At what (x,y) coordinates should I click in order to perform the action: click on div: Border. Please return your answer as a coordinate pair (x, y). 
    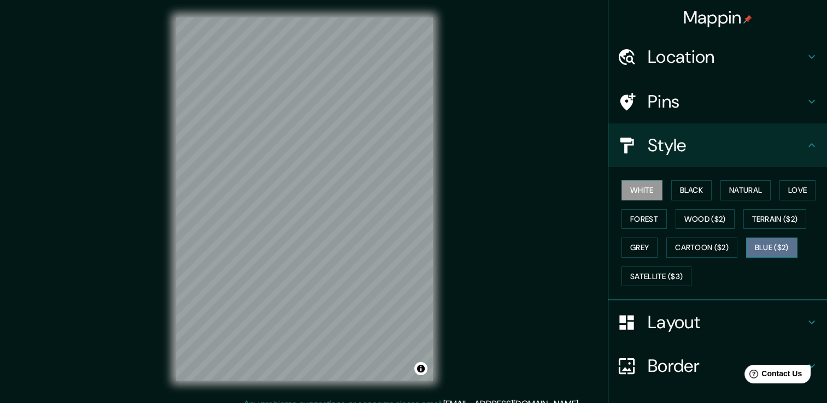
    Looking at the image, I should click on (718, 366).